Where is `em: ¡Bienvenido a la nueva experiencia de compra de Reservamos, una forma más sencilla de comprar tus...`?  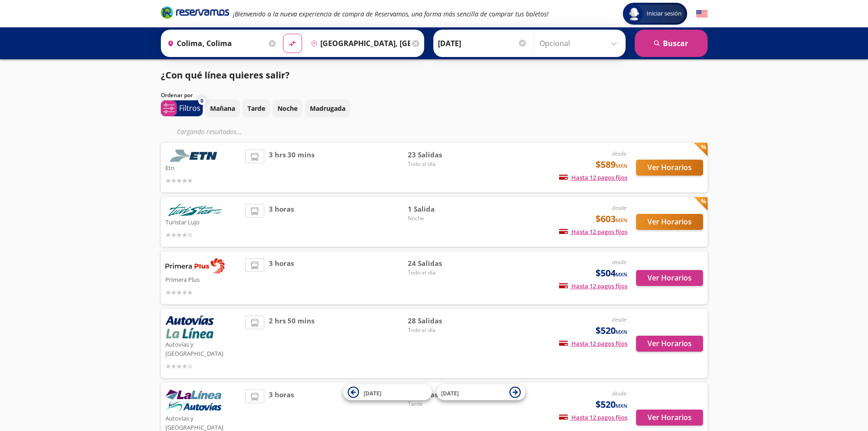 em: ¡Bienvenido a la nueva experiencia de compra de Reservamos, una forma más sencilla de comprar tus... is located at coordinates (391, 13).